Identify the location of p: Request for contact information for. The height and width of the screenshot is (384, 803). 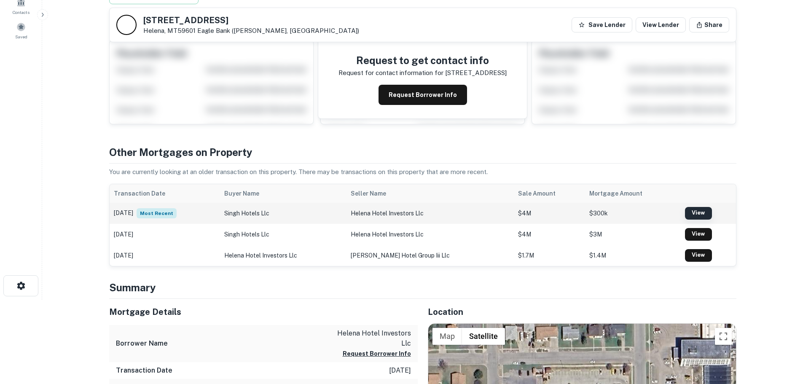
(391, 73).